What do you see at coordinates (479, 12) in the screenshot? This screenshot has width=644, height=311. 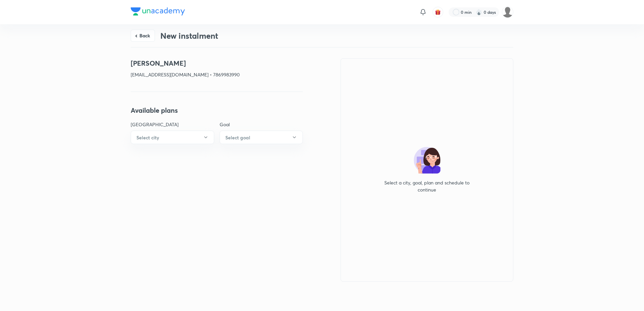 I see `img: streak` at bounding box center [479, 12].